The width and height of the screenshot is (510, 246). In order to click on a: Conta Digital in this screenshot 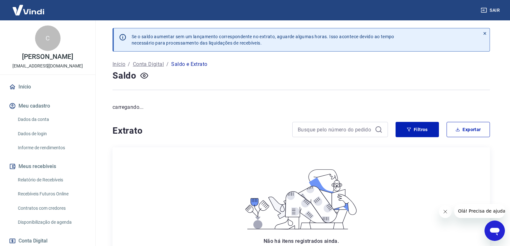, I will do `click(148, 64)`.